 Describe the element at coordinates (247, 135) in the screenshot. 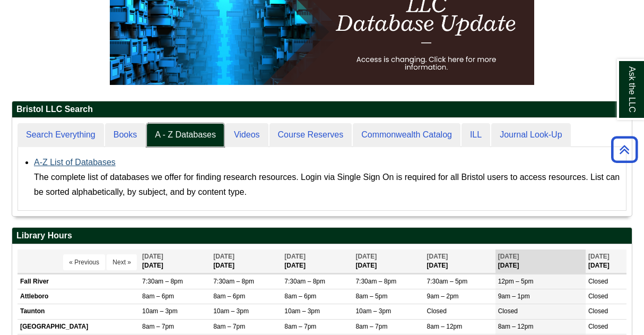

I see `a: Videos` at that location.